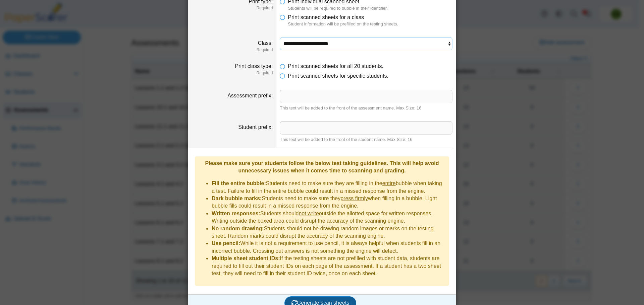 The width and height of the screenshot is (644, 305). Describe the element at coordinates (226, 243) in the screenshot. I see `b: Use pencil:` at that location.